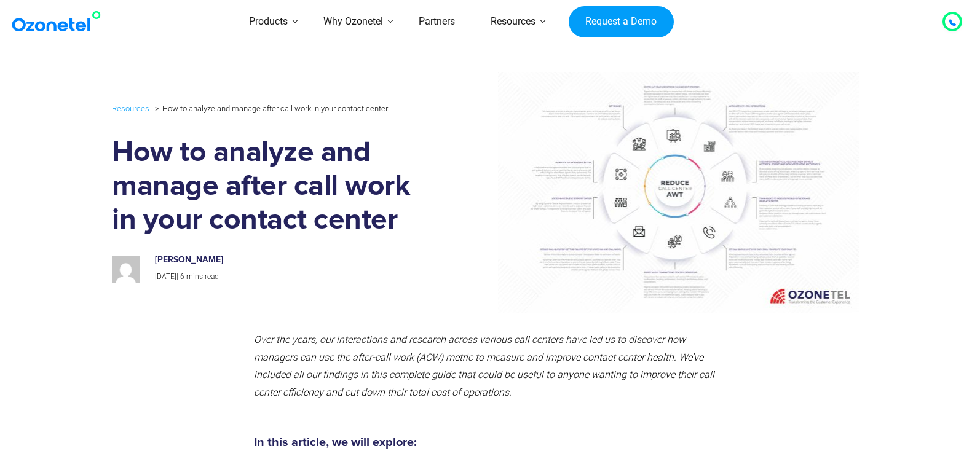 This screenshot has width=980, height=467. I want to click on h1: How to analyze and manage after call work in your contact center, so click(270, 186).